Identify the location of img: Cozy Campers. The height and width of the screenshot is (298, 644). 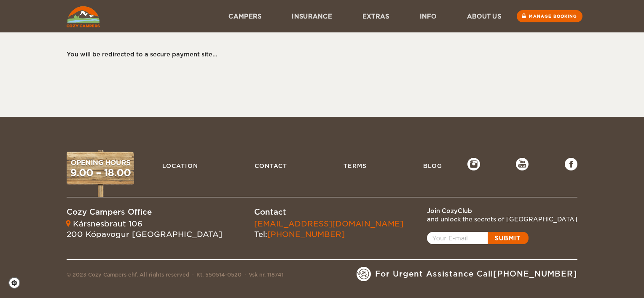
(83, 17).